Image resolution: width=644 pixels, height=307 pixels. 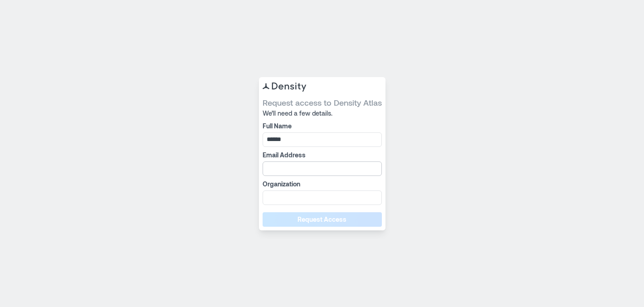 What do you see at coordinates (321, 155) in the screenshot?
I see `label: Email Address` at bounding box center [321, 155].